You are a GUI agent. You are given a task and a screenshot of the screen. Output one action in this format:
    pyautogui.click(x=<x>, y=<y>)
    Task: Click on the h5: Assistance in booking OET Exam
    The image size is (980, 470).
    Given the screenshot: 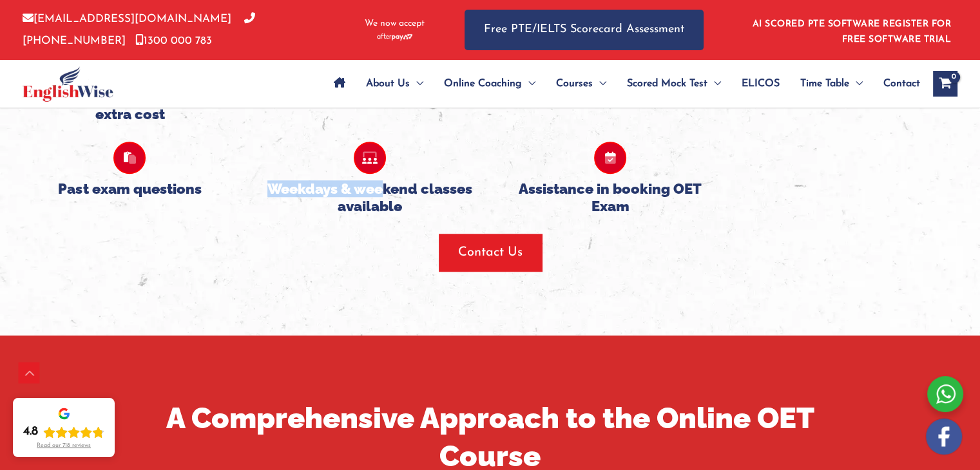 What is the action you would take?
    pyautogui.click(x=610, y=197)
    